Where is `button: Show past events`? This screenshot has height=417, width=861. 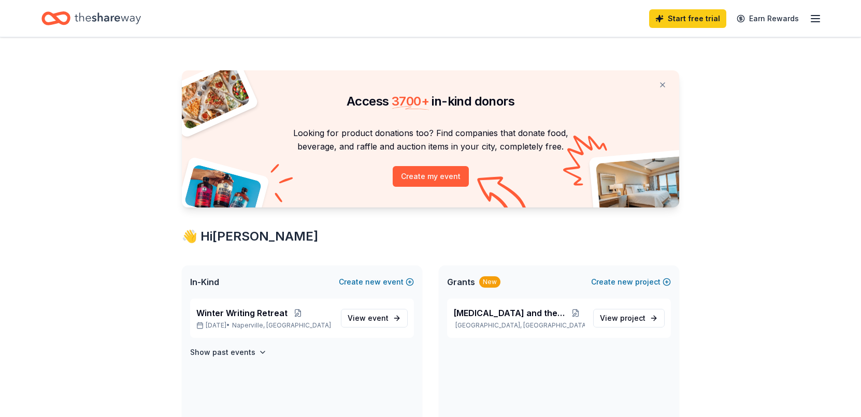 button: Show past events is located at coordinates (228, 353).